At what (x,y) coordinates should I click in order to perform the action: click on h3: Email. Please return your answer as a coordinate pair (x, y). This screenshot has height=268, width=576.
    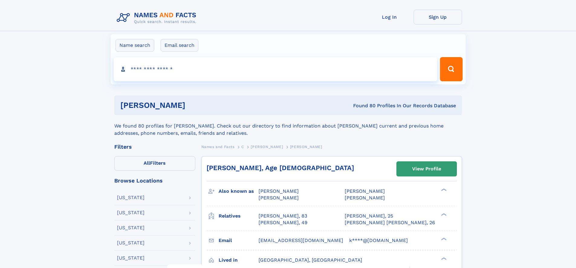
    Looking at the image, I should click on (239, 241).